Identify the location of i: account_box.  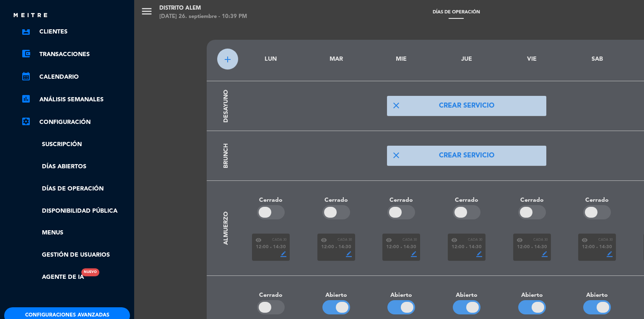
(26, 31).